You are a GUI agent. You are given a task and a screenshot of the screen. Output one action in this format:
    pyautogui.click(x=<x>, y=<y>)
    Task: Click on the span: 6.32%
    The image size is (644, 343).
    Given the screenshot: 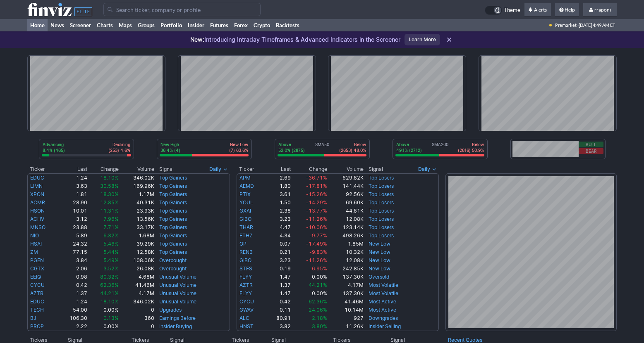 What is the action you would take?
    pyautogui.click(x=111, y=235)
    